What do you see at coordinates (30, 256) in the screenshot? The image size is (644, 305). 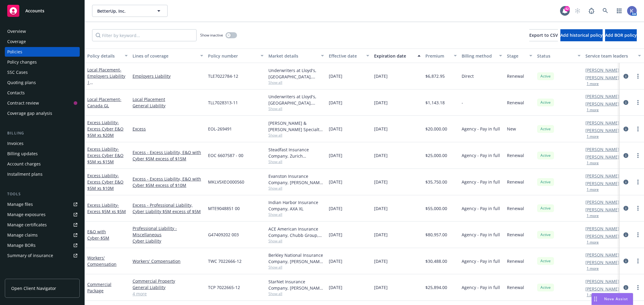 I see `div: Summary of insurance` at bounding box center [30, 256].